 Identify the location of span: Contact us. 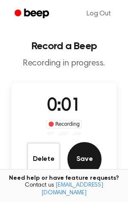
(64, 189).